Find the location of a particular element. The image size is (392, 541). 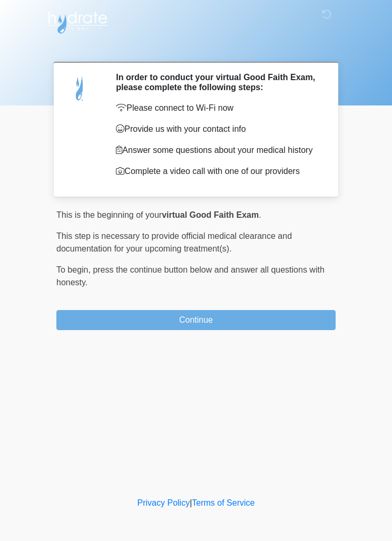

h2: In order to conduct your virtual Good Faith Exam, please complete the following steps: is located at coordinates (218, 82).